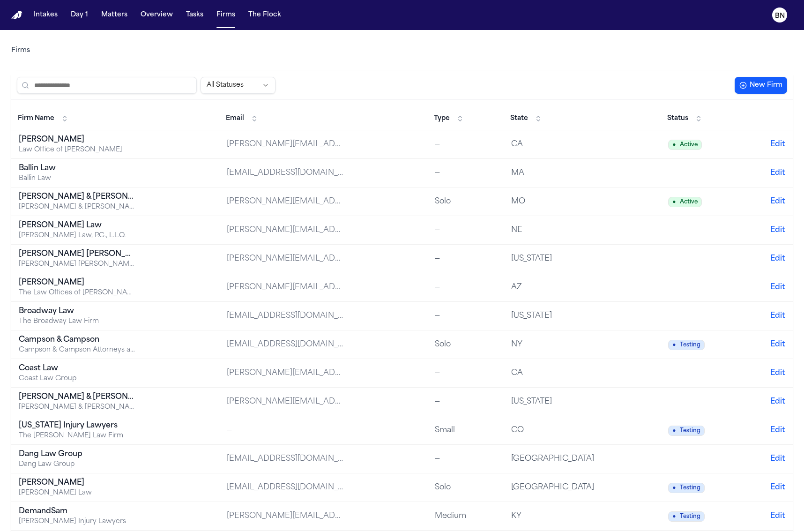  What do you see at coordinates (45, 15) in the screenshot?
I see `button: Intakes` at bounding box center [45, 15].